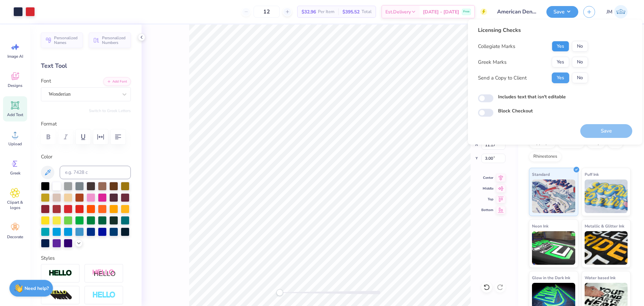 This screenshot has width=644, height=306. What do you see at coordinates (492, 62) in the screenshot?
I see `div: Greek Marks` at bounding box center [492, 62].